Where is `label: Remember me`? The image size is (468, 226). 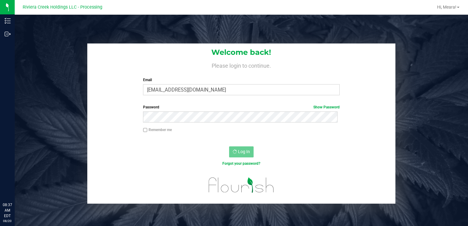 label: Remember me is located at coordinates (157, 130).